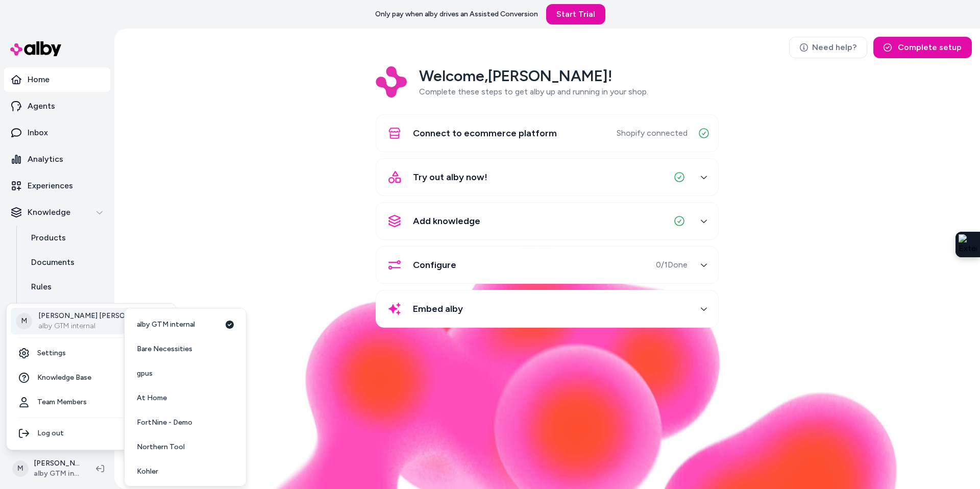  Describe the element at coordinates (65, 377) in the screenshot. I see `span: Knowledge Base` at that location.